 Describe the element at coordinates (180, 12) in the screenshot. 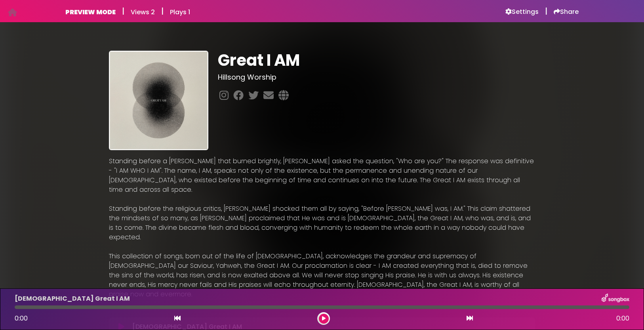

I see `h6: Plays 1` at that location.